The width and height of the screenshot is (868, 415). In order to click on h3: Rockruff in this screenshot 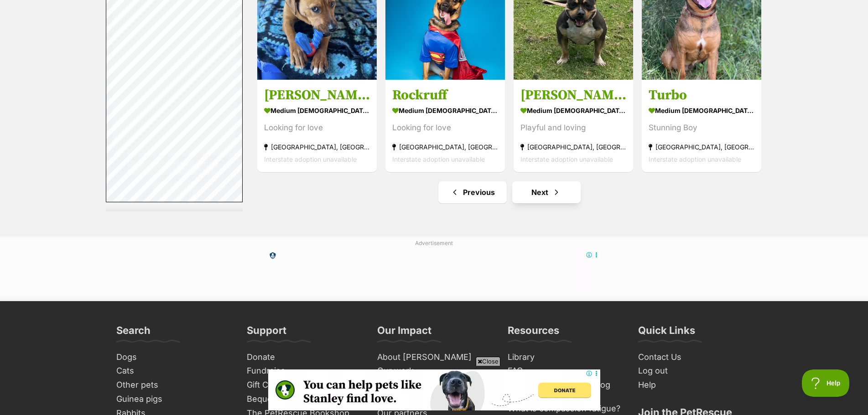, I will do `click(445, 95)`.